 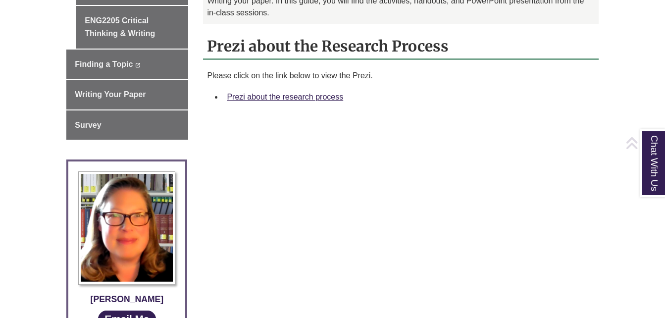 I want to click on img: Profile Photo, so click(x=127, y=228).